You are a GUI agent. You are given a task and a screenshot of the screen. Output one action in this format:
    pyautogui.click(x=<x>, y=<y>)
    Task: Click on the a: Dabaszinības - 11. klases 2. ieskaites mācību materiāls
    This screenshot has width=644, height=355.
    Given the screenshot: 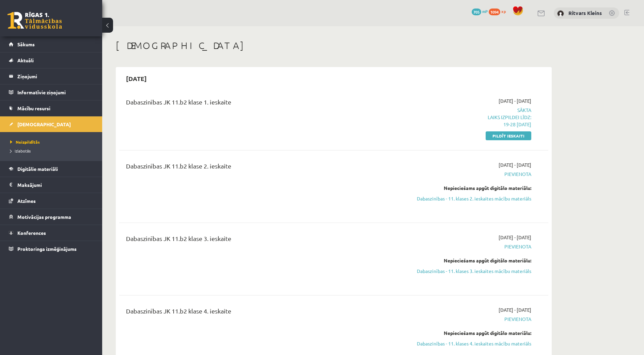 What is the action you would take?
    pyautogui.click(x=467, y=199)
    